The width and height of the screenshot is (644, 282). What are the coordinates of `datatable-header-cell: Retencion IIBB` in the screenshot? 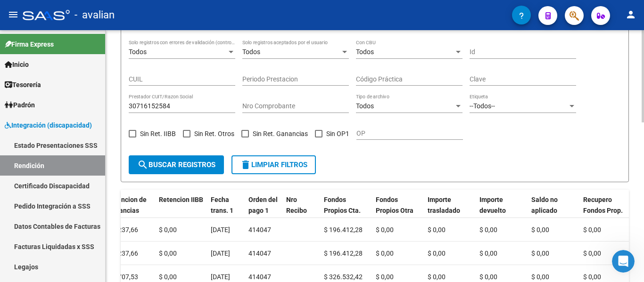 It's located at (181, 210).